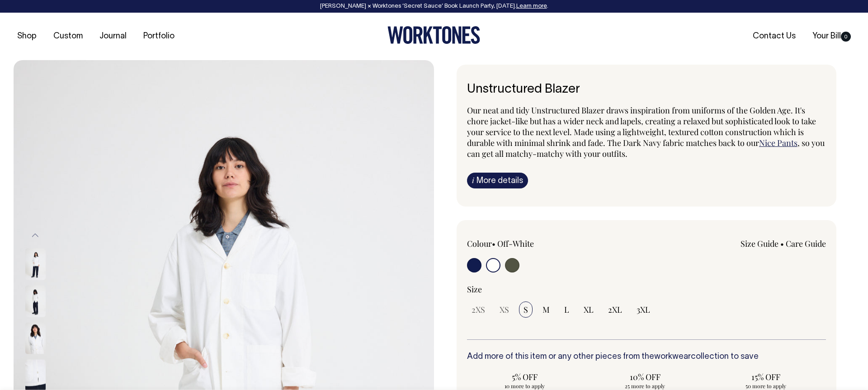 This screenshot has width=868, height=390. What do you see at coordinates (526, 310) in the screenshot?
I see `span: S` at bounding box center [526, 310].